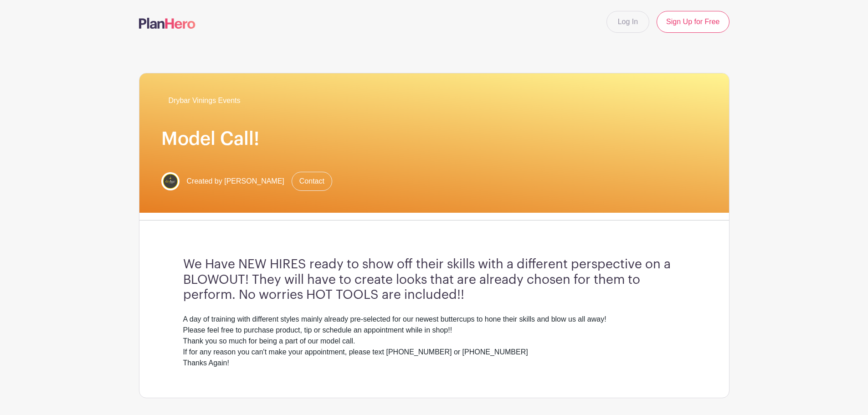 The height and width of the screenshot is (415, 868). I want to click on div: A day of training with different styles mainly already pre-selected for our newest buttercups to ..., so click(434, 341).